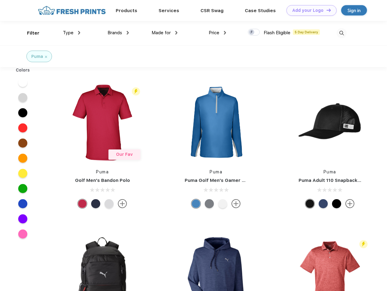 This screenshot has width=387, height=291. What do you see at coordinates (196, 204) in the screenshot?
I see `div: Bright Cobalt` at bounding box center [196, 204].